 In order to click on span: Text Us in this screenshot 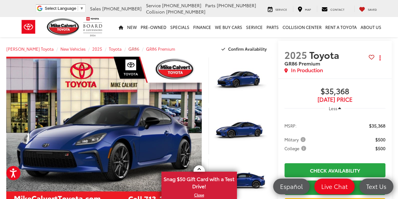, I will do `click(376, 186)`.